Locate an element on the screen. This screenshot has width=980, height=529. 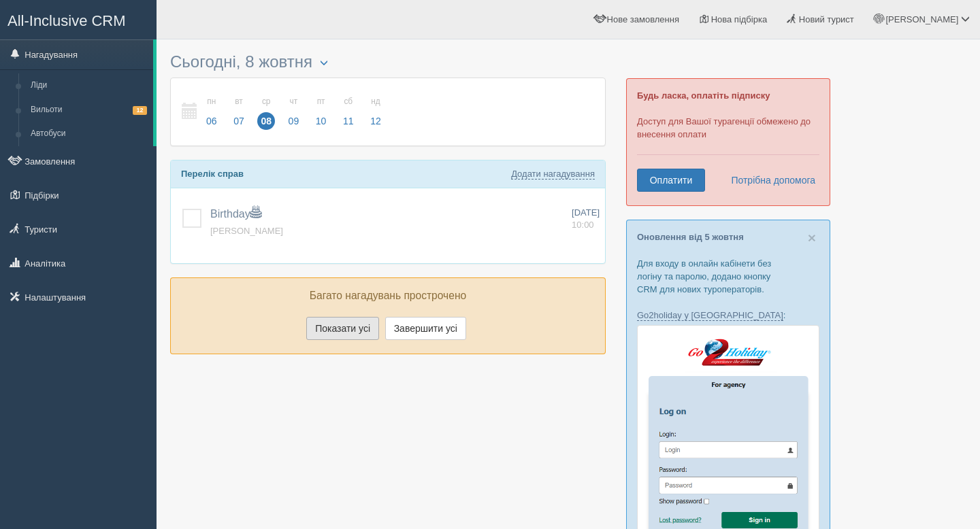
span: 08 is located at coordinates (266, 121).